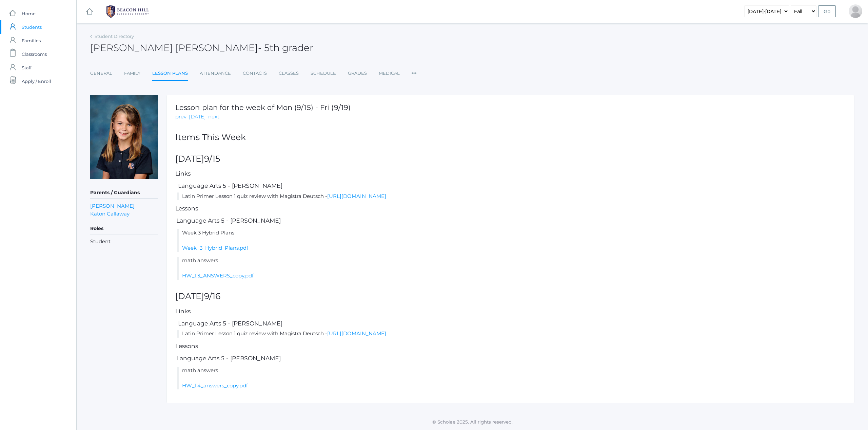 The height and width of the screenshot is (430, 868). What do you see at coordinates (211, 159) in the screenshot?
I see `span: 9/15` at bounding box center [211, 159].